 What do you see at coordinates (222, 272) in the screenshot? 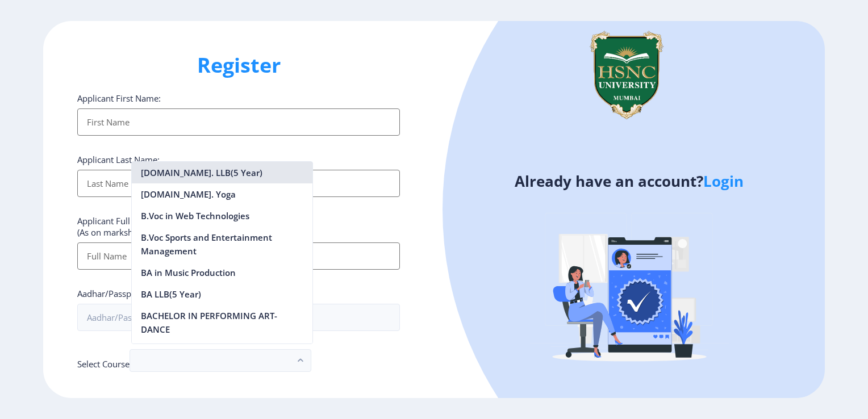
I see `nb-option: BA in Music Production` at bounding box center [222, 272].